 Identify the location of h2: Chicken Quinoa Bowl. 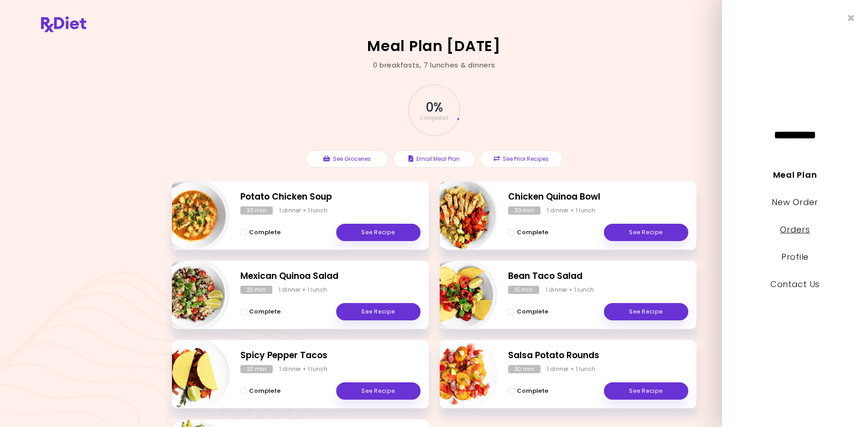
(598, 197).